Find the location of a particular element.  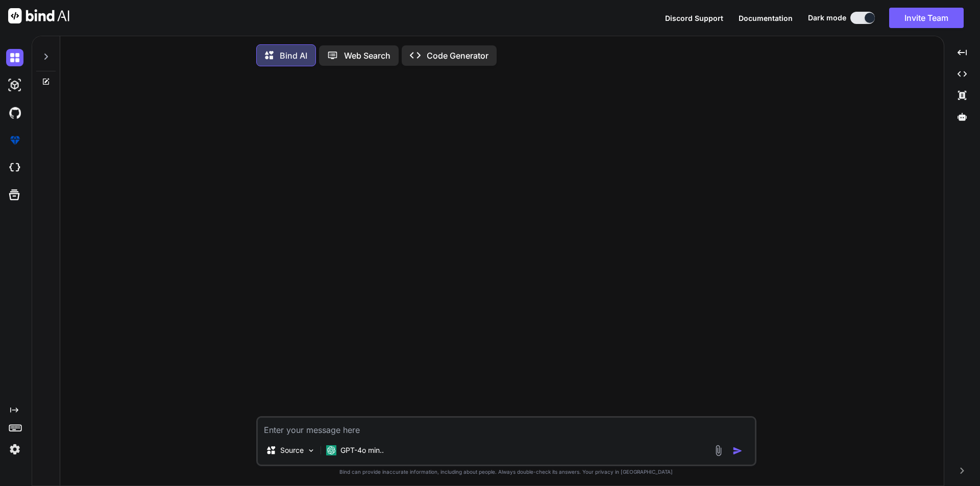

img: GPT-4o mini is located at coordinates (331, 451).